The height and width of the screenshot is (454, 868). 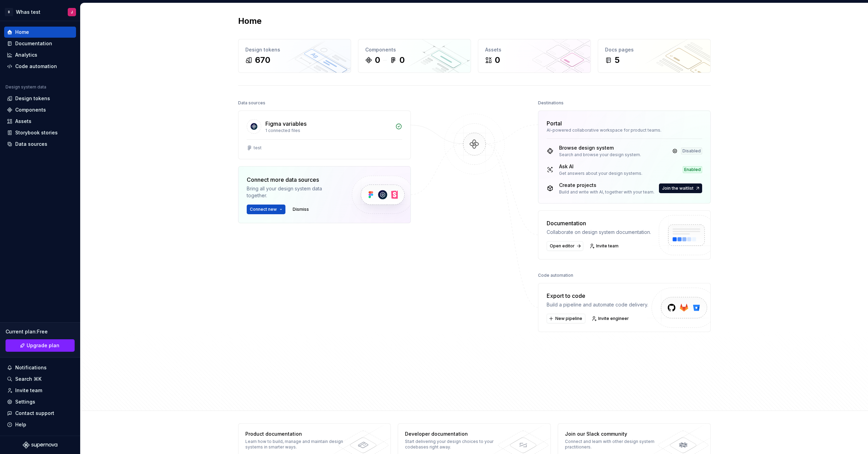 What do you see at coordinates (615, 434) in the screenshot?
I see `div: Join our Slack community` at bounding box center [615, 434].